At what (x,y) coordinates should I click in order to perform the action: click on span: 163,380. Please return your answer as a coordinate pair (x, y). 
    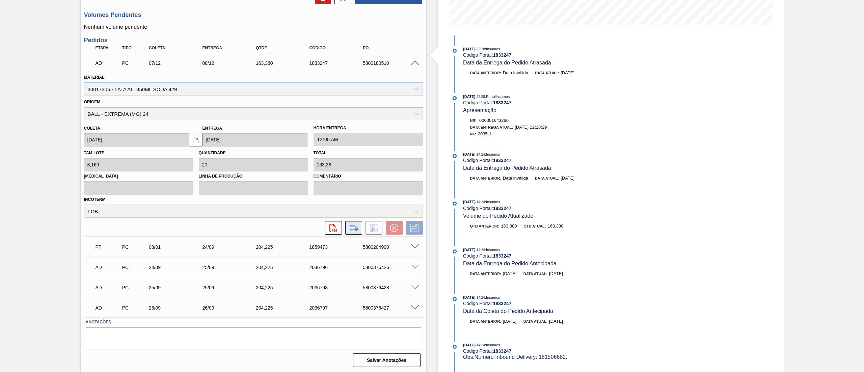
    Looking at the image, I should click on (555, 226).